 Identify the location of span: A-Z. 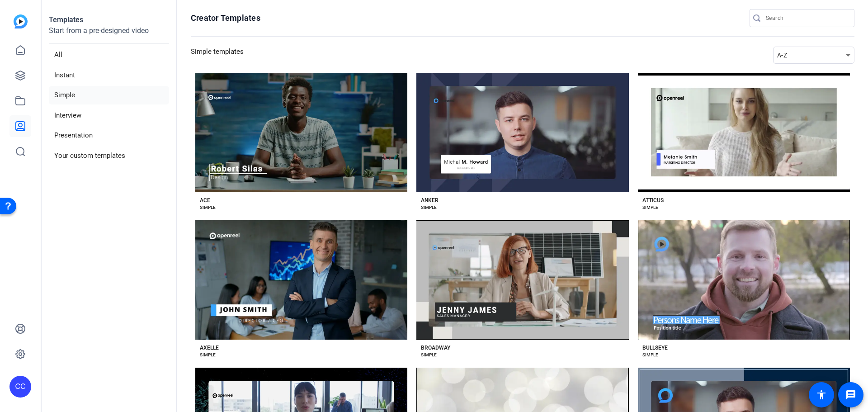
(783, 55).